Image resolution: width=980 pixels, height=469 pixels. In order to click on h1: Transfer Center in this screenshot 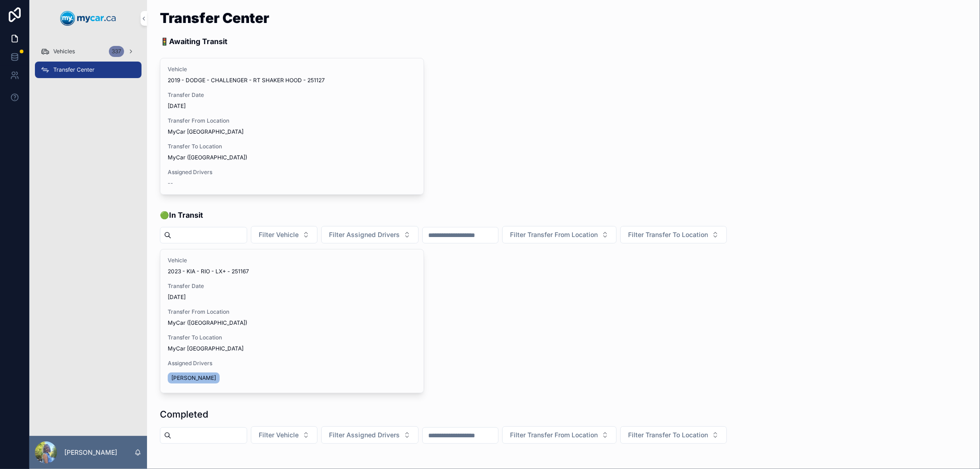, I will do `click(214, 18)`.